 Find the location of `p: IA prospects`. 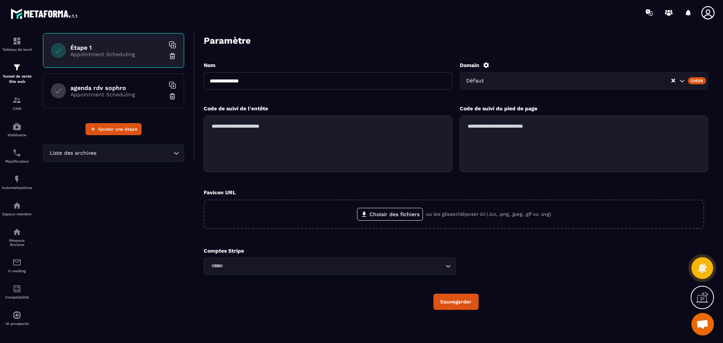

p: IA prospects is located at coordinates (17, 324).